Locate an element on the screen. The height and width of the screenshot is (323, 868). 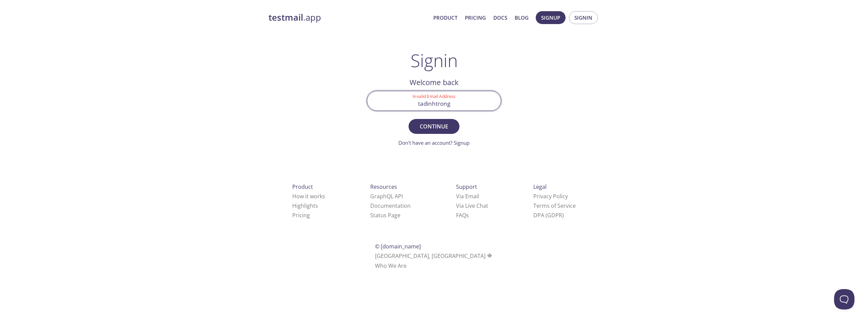
a: Product is located at coordinates (445, 17).